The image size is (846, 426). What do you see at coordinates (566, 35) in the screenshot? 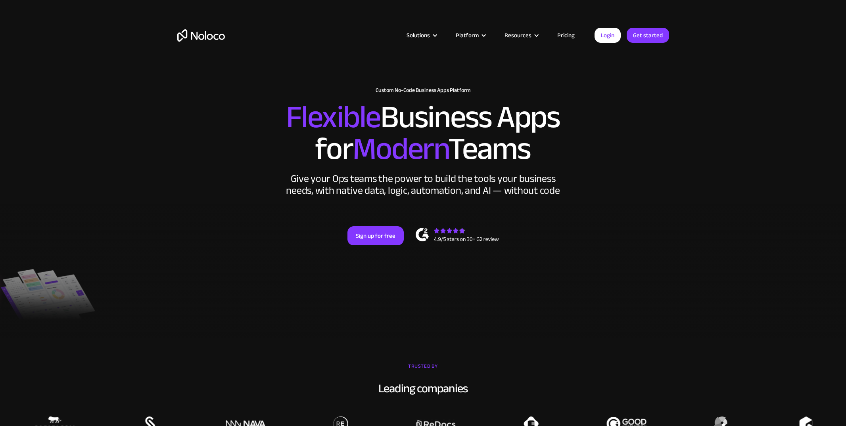
I see `a: Pricing` at bounding box center [566, 35].